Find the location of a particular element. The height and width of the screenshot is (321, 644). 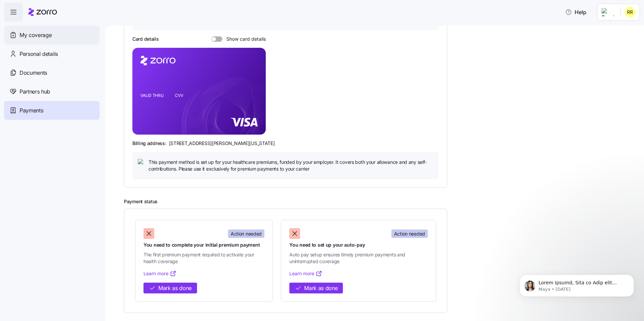

span: Payments is located at coordinates (31, 110).